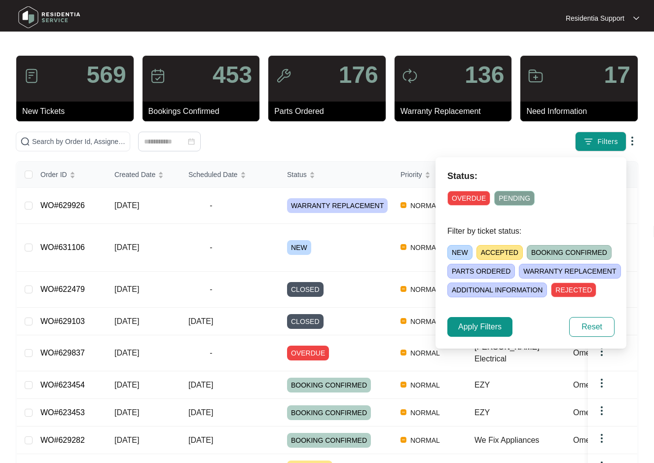 The image size is (654, 463). What do you see at coordinates (592, 327) in the screenshot?
I see `button: Reset` at bounding box center [592, 327].